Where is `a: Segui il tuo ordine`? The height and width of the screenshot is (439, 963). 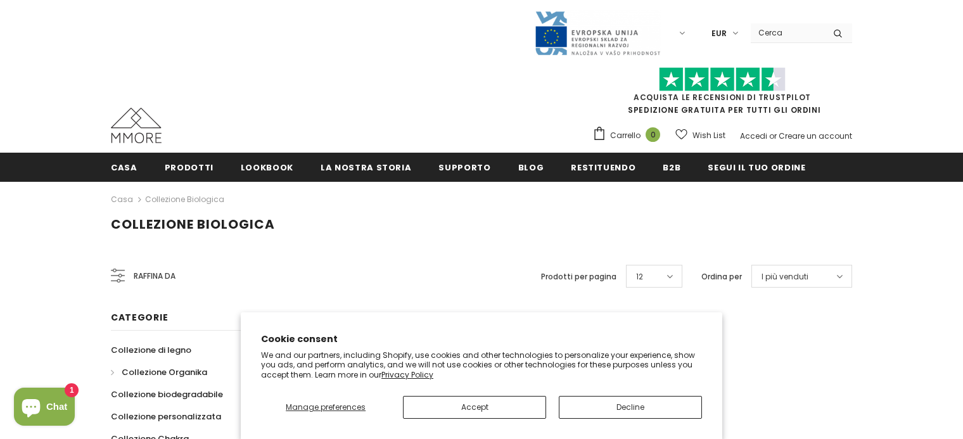 a: Segui il tuo ordine is located at coordinates (756, 167).